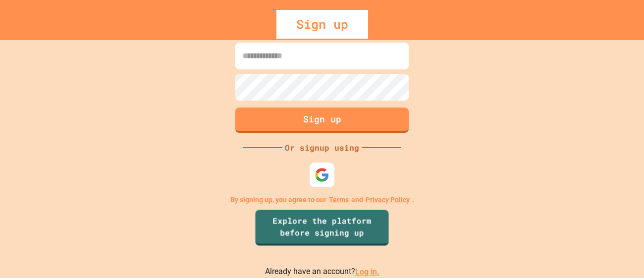 This screenshot has width=644, height=278. Describe the element at coordinates (321, 228) in the screenshot. I see `a: Explore the platform before signing up` at that location.